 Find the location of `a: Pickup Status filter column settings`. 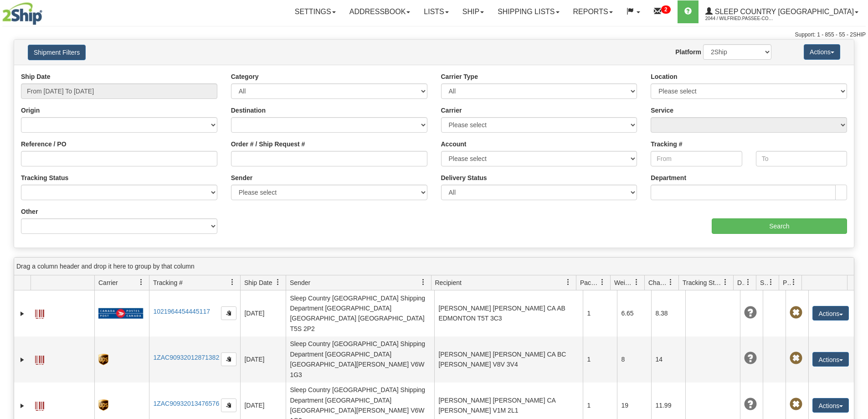

a: Pickup Status filter column settings is located at coordinates (794, 282).